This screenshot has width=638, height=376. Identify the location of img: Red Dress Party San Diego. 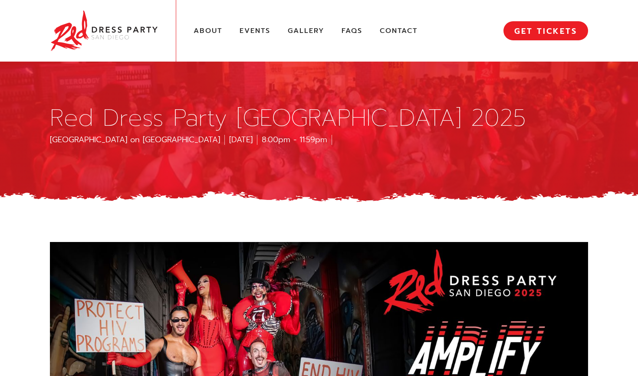
(104, 31).